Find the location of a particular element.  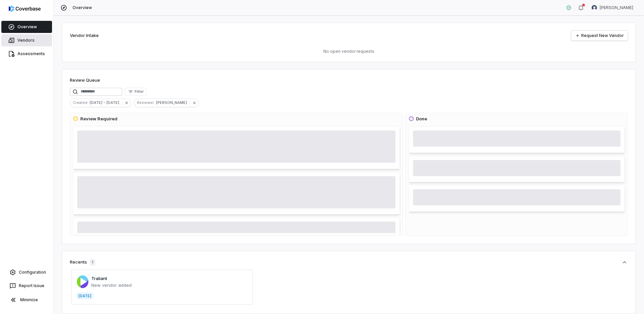

a: Configuration is located at coordinates (27, 272).